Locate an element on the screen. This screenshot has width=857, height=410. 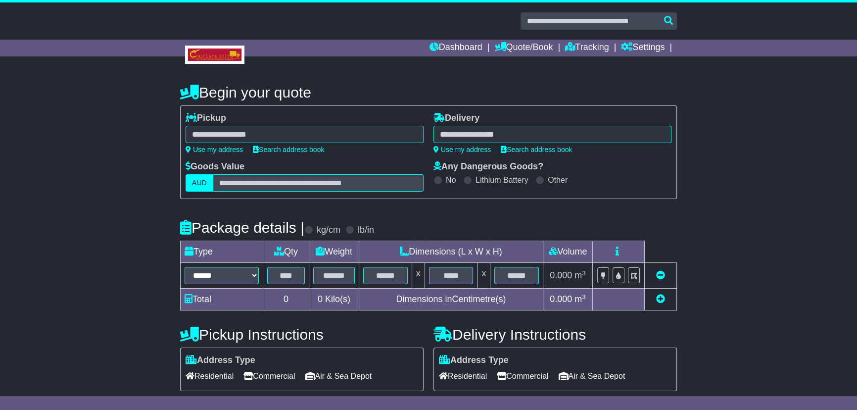
td: Total is located at coordinates (222, 299).